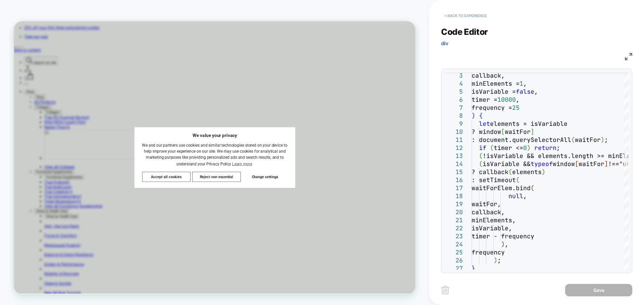  What do you see at coordinates (494, 180) in the screenshot?
I see `span: : setTimeout` at bounding box center [494, 180].